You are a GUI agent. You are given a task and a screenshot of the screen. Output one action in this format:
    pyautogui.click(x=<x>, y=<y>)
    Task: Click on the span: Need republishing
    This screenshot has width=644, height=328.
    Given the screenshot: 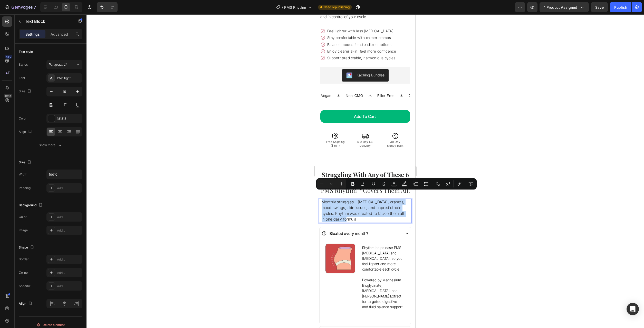 What is the action you would take?
    pyautogui.click(x=337, y=7)
    